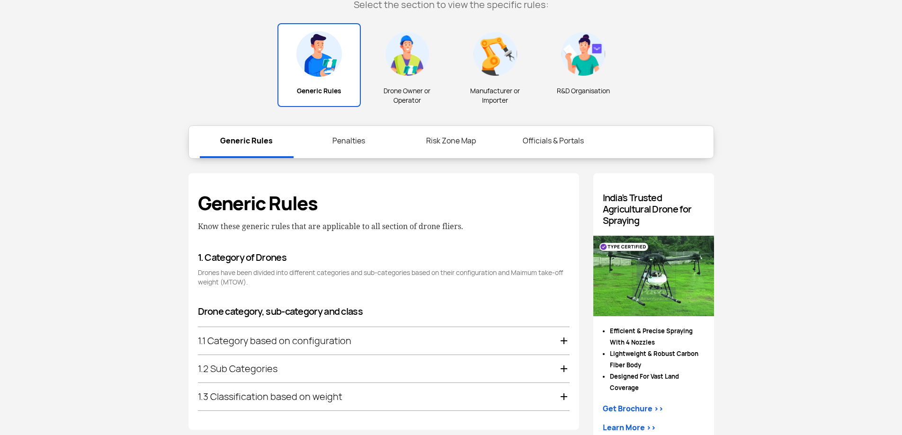 Image resolution: width=902 pixels, height=435 pixels. What do you see at coordinates (657, 360) in the screenshot?
I see `li: Lightweight & Robust Carbon Fiber Body` at bounding box center [657, 360].